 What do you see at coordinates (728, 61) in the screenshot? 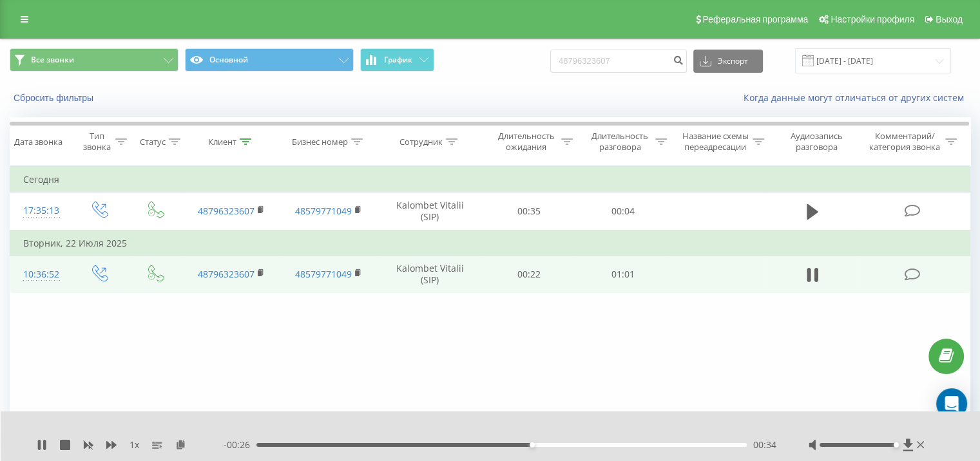
I see `button: Экспорт` at bounding box center [728, 61].